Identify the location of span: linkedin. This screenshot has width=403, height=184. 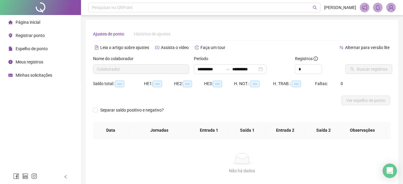
(25, 176).